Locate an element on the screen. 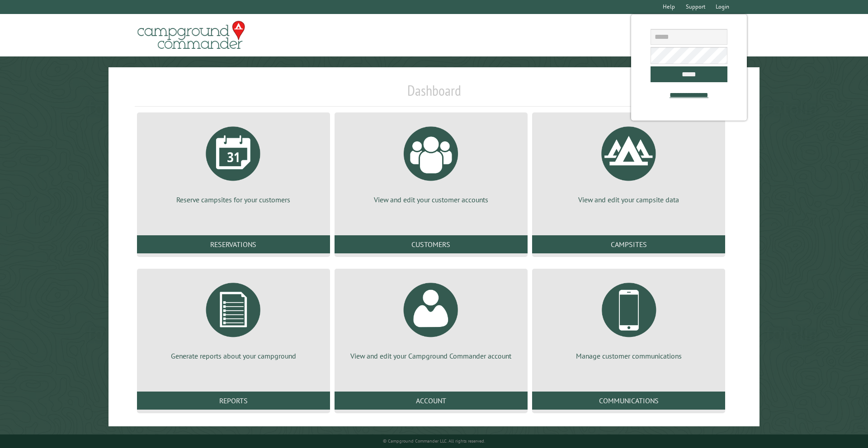 Image resolution: width=868 pixels, height=448 pixels. p: Reserve campsites for your customers is located at coordinates (233, 200).